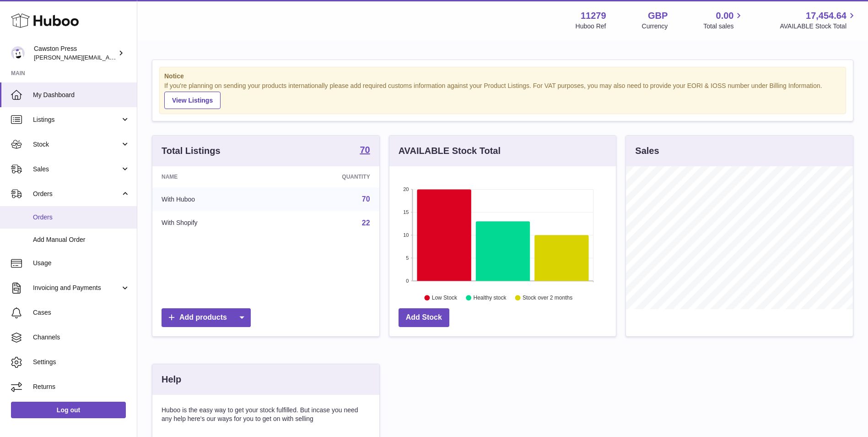 This screenshot has width=868, height=437. What do you see at coordinates (725, 15) in the screenshot?
I see `span: 0.00` at bounding box center [725, 15].